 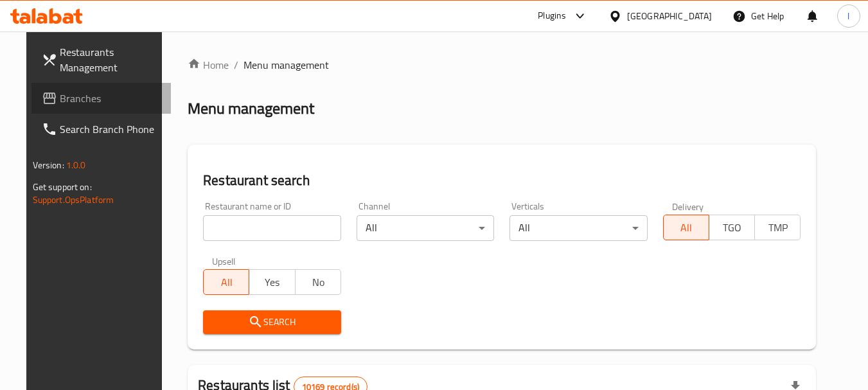 I want to click on a: Home, so click(x=208, y=65).